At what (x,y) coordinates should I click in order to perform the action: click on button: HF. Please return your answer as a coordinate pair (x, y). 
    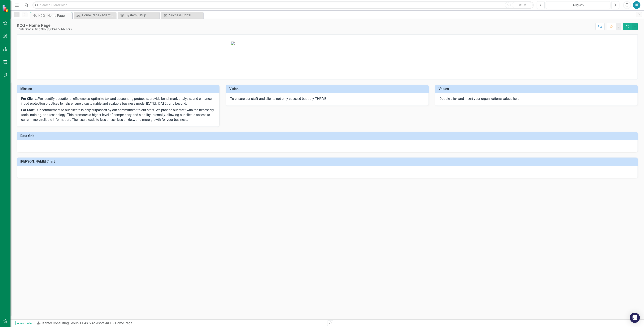
    Looking at the image, I should click on (636, 5).